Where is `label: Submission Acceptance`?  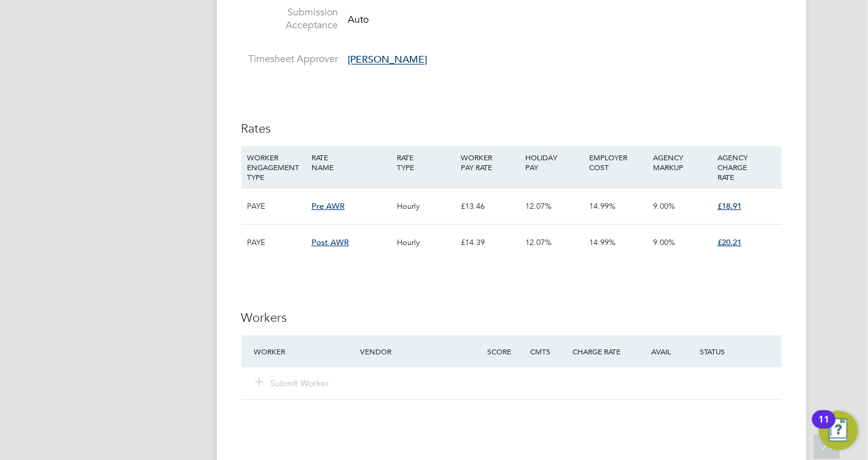
label: Submission Acceptance is located at coordinates (290, 19).